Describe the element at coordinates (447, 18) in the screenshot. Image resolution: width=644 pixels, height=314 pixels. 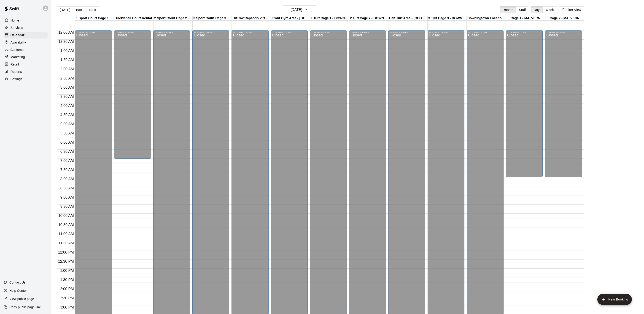
I see `div: 3 Turf Cage 3 - DOWNINGTOWN` at that location.